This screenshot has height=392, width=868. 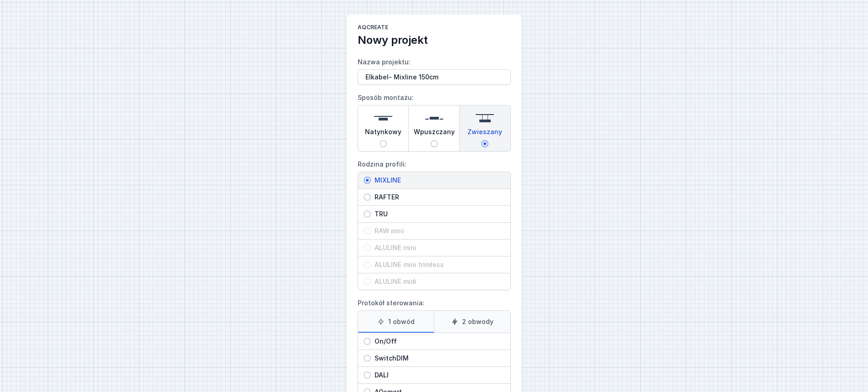 I want to click on span: SwitchDIM, so click(x=438, y=358).